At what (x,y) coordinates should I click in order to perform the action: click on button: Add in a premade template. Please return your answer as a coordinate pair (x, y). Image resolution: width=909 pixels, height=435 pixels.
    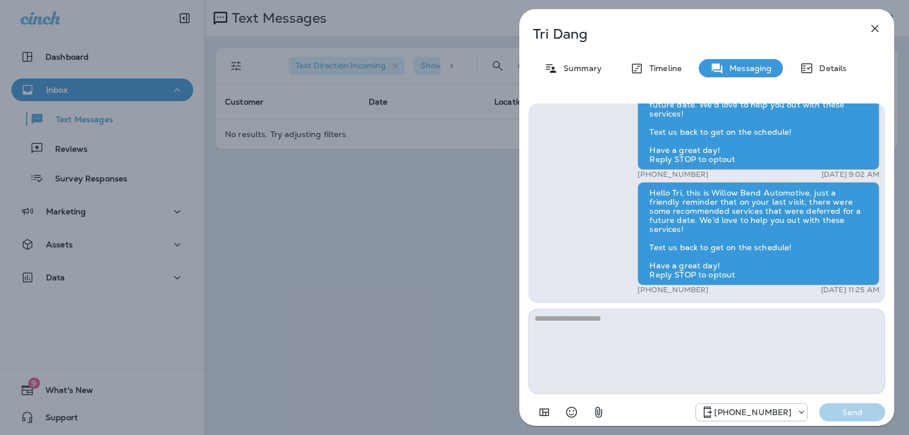
    Looking at the image, I should click on (544, 412).